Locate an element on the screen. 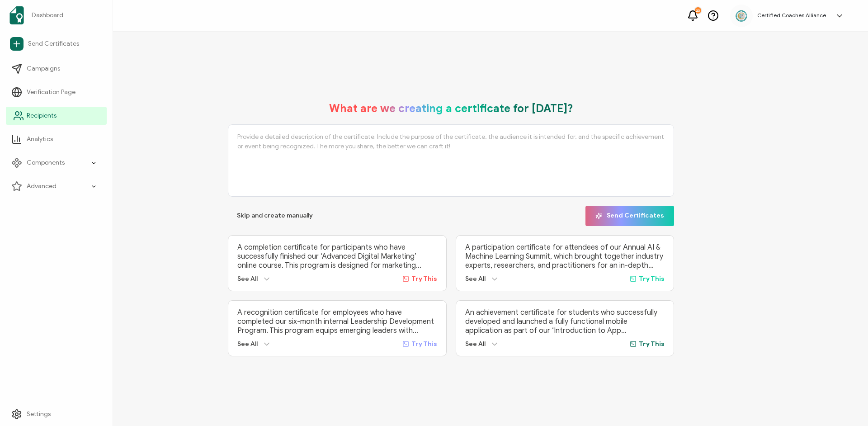 Image resolution: width=868 pixels, height=426 pixels. p: A recognition certificate for employees who have completed our six-month internal Leadership Deve... is located at coordinates (337, 322).